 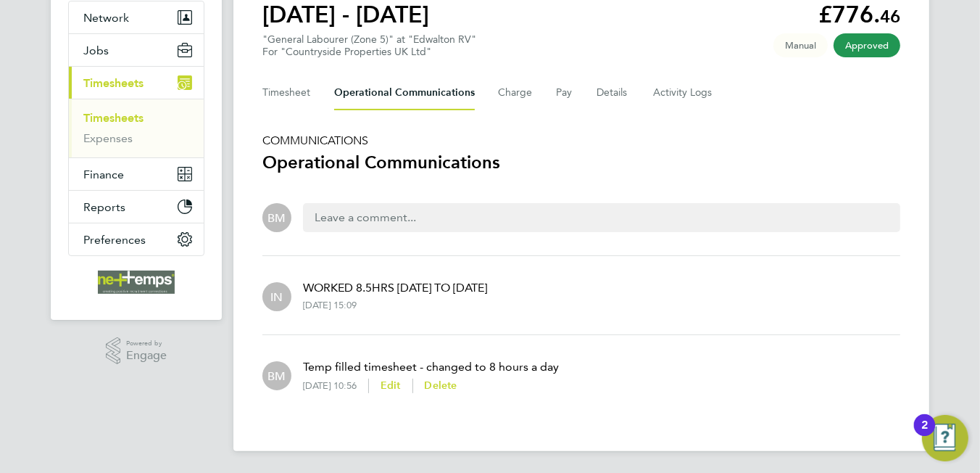 I want to click on button: Edit, so click(x=391, y=386).